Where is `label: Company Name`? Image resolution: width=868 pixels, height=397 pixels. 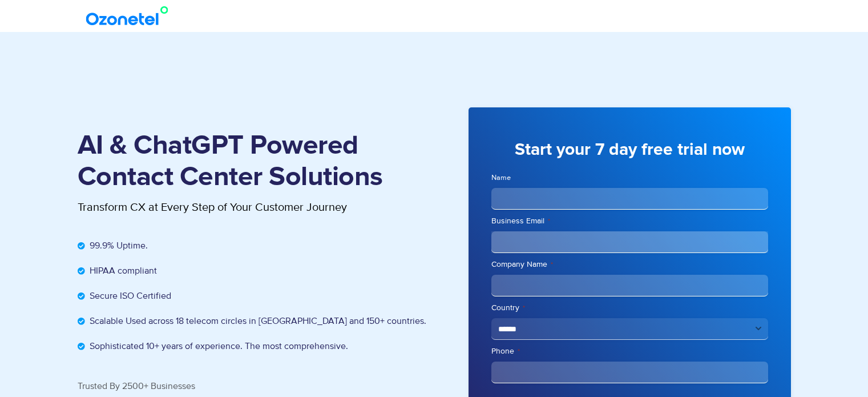 label: Company Name is located at coordinates (630, 264).